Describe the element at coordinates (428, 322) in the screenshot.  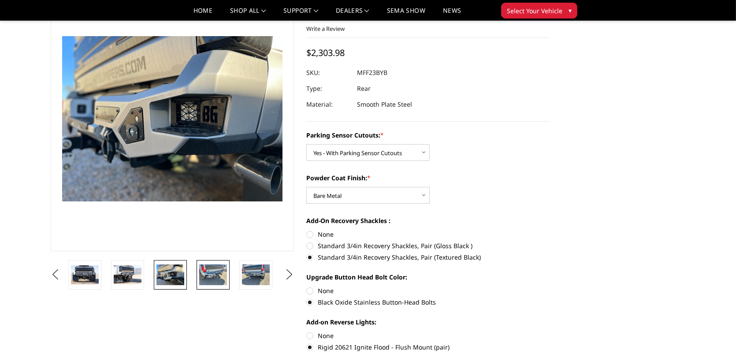
I see `label: Add-on Reverse Lights:` at that location.